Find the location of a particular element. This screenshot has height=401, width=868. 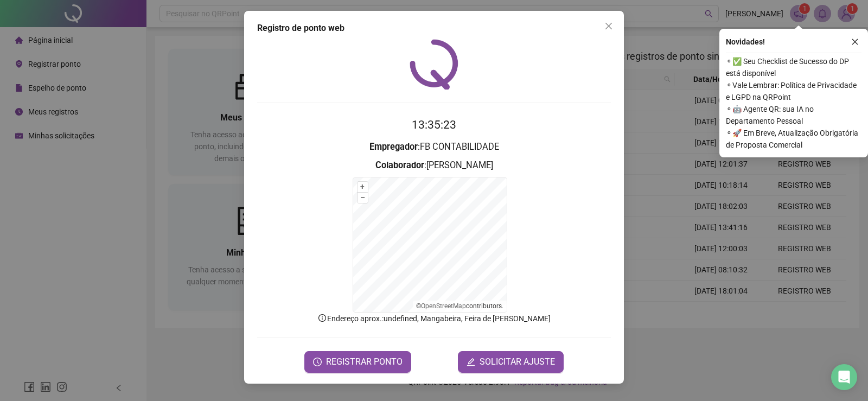

span: ⚬ Vale Lembrar: Política de Privacidade e LGPD na QRPoint is located at coordinates (794, 91).